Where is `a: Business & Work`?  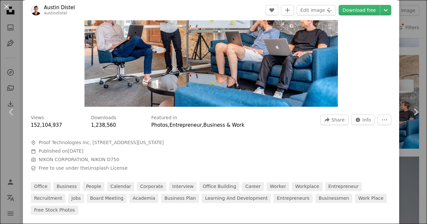 a: Business & Work is located at coordinates (224, 125).